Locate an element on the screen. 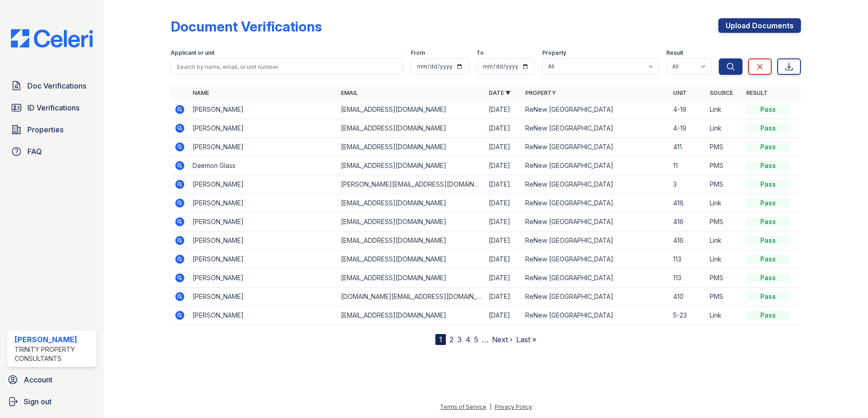  a: FAQ is located at coordinates (51, 152).